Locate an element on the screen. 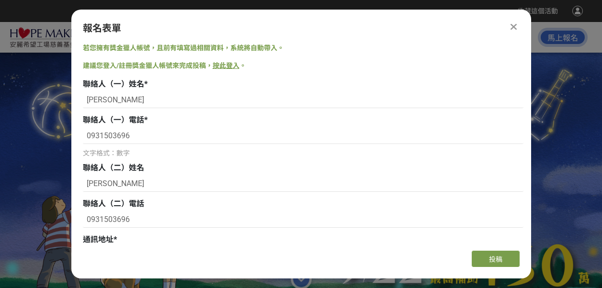 This screenshot has height=288, width=602. span: 建議您登入/註冊獎金獵人帳號來完成投稿， is located at coordinates (148, 66).